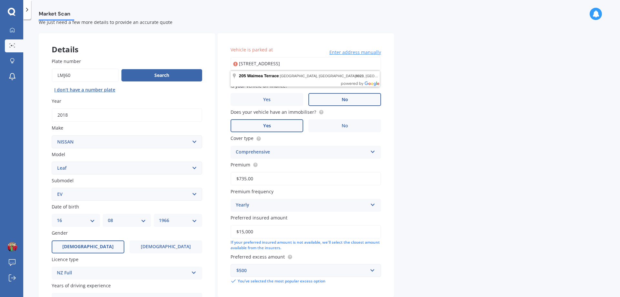  What do you see at coordinates (302, 152) in the screenshot?
I see `div: Comprehensive` at bounding box center [302, 152].